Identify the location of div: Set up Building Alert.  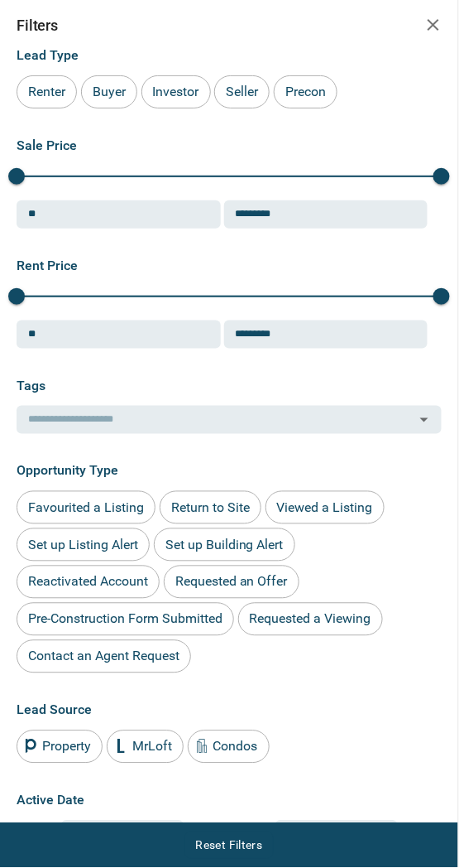
(225, 545).